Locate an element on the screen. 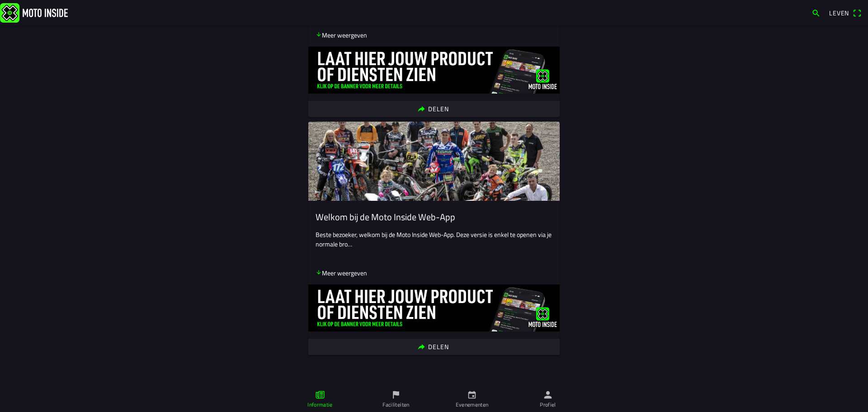  ion-icon: papier is located at coordinates (320, 395).